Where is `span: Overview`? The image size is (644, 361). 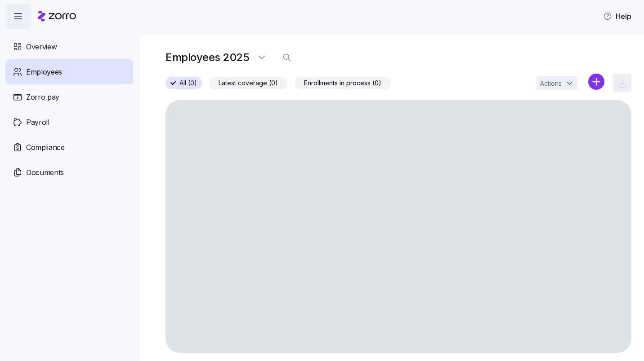 span: Overview is located at coordinates (41, 47).